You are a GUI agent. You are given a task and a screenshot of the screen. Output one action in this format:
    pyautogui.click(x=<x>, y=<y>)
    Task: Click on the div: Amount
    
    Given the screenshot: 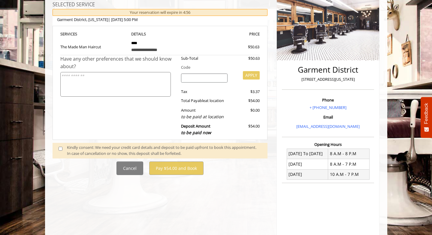 What is the action you would take?
    pyautogui.click(x=204, y=113)
    